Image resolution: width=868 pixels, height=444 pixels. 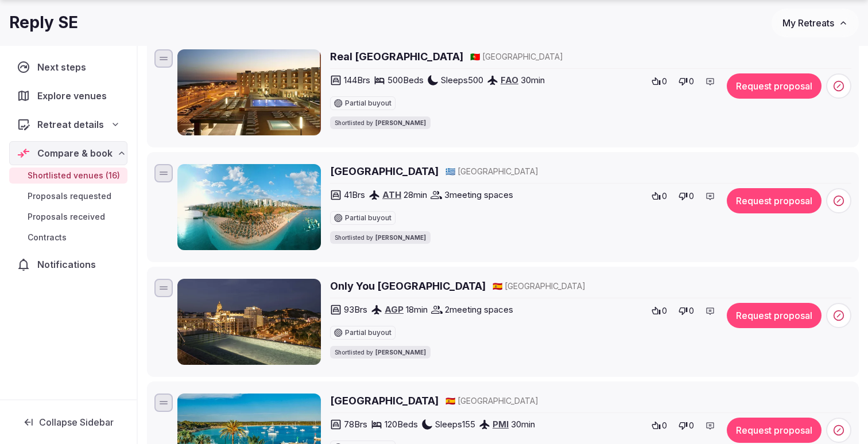 I want to click on span: 78 Brs, so click(x=356, y=424).